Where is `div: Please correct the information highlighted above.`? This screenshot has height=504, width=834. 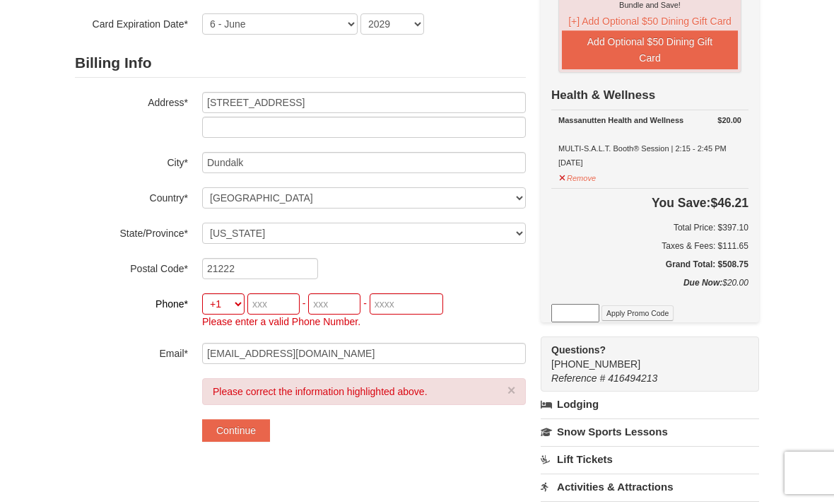
div: Please correct the information highlighted above. is located at coordinates (364, 392).